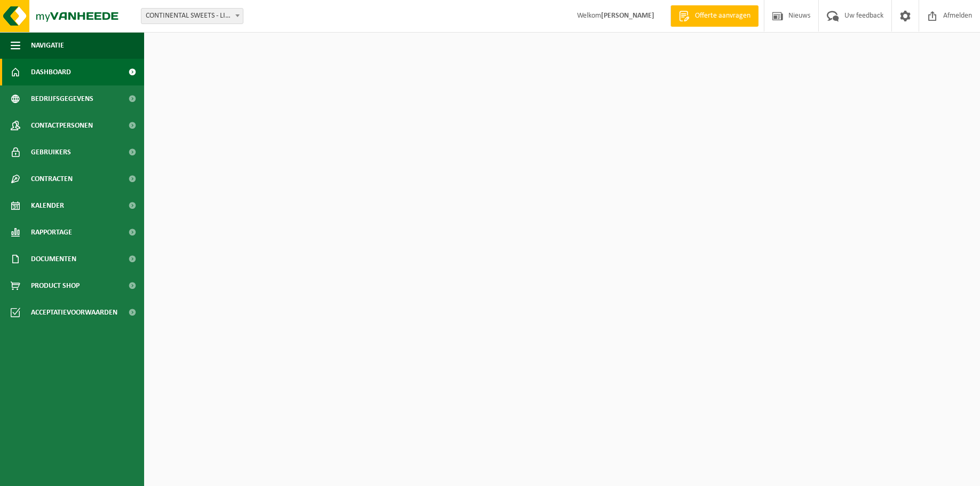  I want to click on span: Contracten, so click(52, 179).